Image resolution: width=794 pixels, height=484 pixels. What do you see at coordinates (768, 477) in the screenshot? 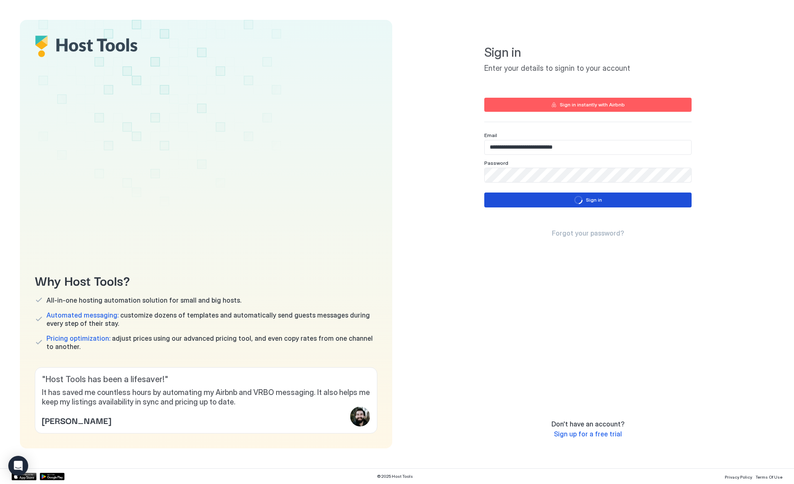
I see `span: Terms Of Use` at bounding box center [768, 477].